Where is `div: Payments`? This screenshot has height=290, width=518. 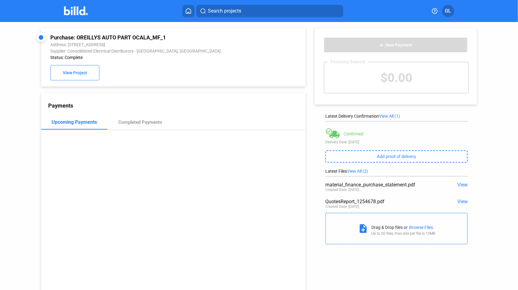 div: Payments is located at coordinates (177, 105).